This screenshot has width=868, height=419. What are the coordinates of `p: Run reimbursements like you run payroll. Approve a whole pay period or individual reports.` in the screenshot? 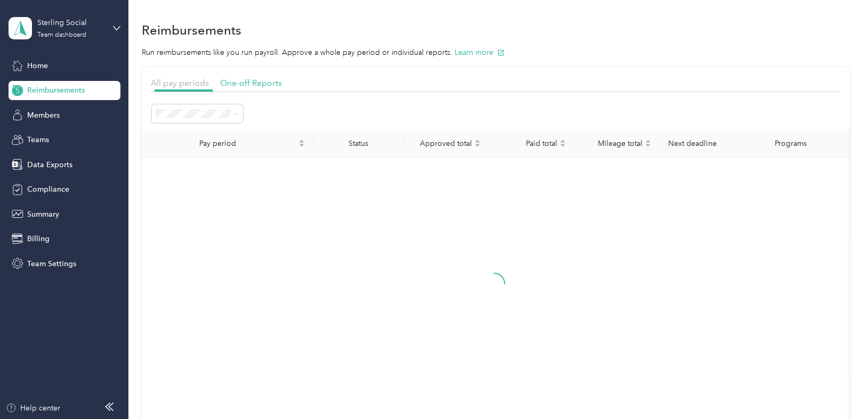 It's located at (496, 52).